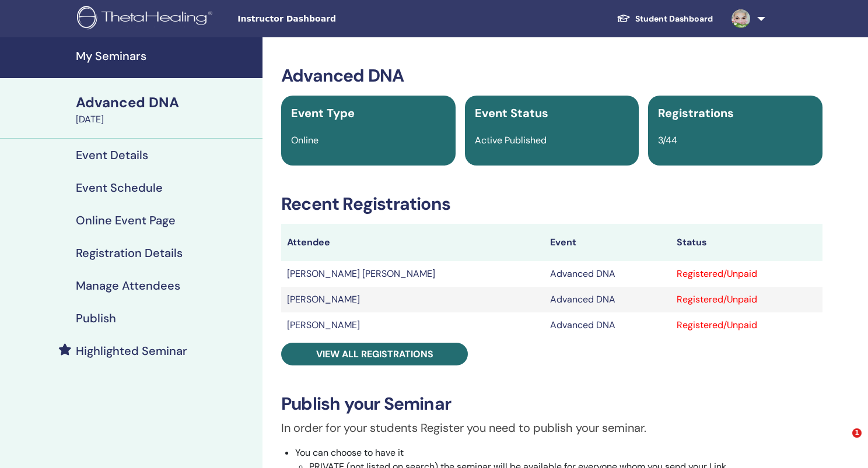 This screenshot has width=868, height=468. What do you see at coordinates (165, 102) in the screenshot?
I see `div: Advanced DNA` at bounding box center [165, 102].